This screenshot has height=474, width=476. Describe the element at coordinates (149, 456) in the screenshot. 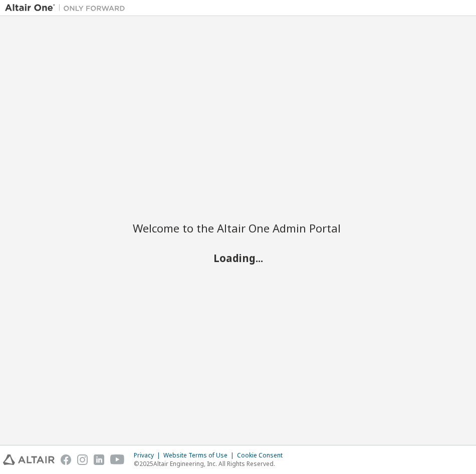

I see `div: Privacy` at that location.